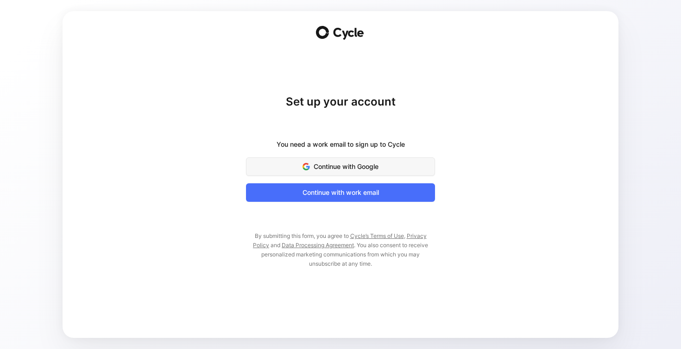  I want to click on button: Continue with Google, so click(340, 167).